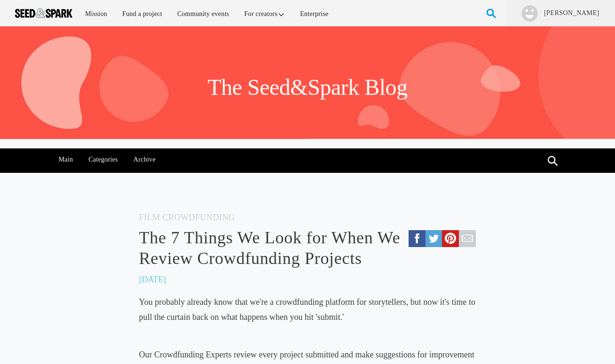 This screenshot has width=615, height=364. Describe the element at coordinates (314, 14) in the screenshot. I see `a: Enterprise` at that location.